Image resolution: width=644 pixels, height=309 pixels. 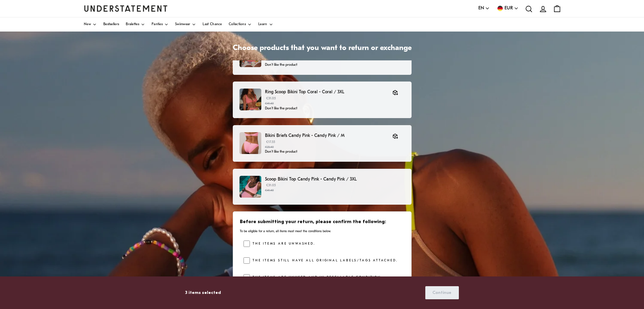 I want to click on a: Last Chance, so click(x=212, y=24).